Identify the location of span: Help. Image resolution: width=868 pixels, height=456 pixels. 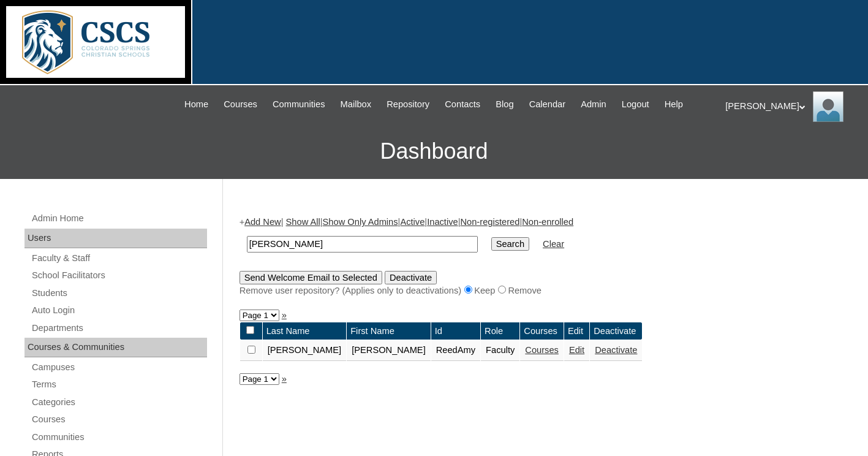
(674, 104).